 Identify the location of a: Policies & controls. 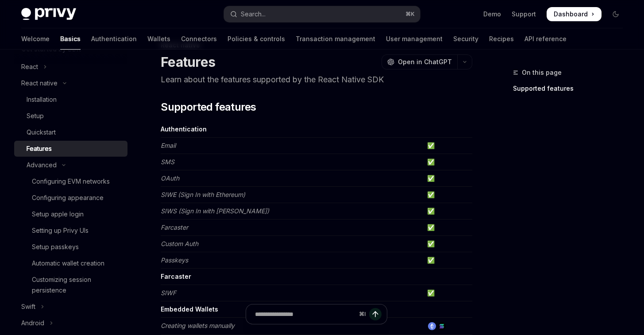
(257, 39).